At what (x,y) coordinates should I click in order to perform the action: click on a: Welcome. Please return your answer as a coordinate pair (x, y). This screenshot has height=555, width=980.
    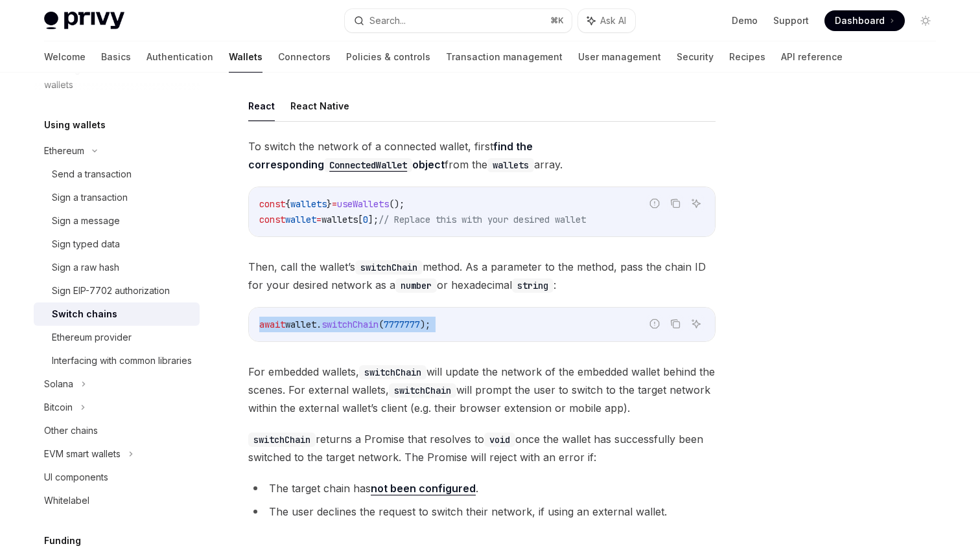
    Looking at the image, I should click on (65, 57).